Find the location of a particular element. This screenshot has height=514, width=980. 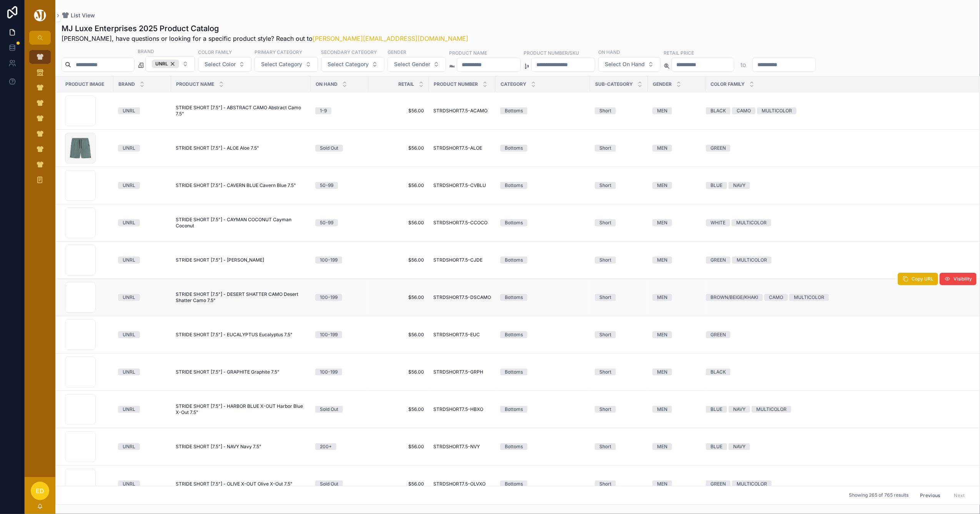

span: STRIDE SHORT [7.5"] - CAYMAN COCONUT Cayman Coconut is located at coordinates (241, 223).